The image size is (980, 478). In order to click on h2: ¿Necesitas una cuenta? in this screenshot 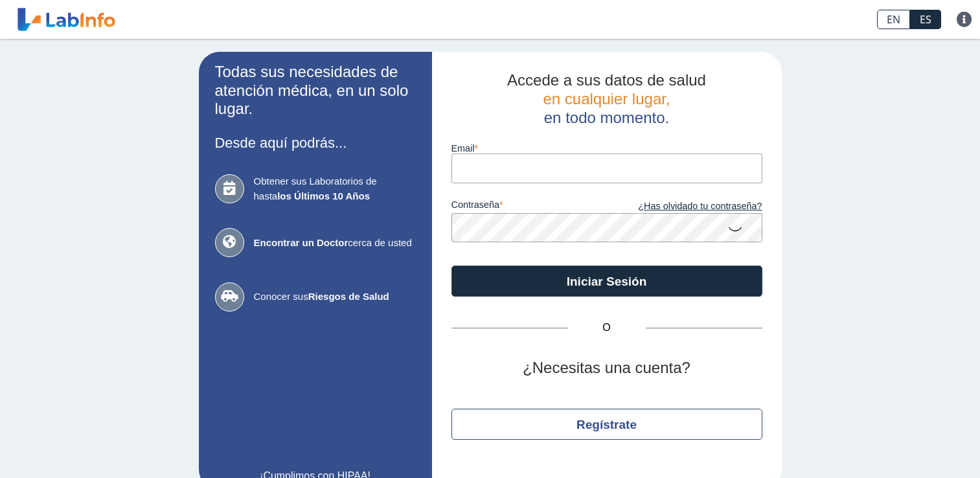, I will do `click(607, 368)`.